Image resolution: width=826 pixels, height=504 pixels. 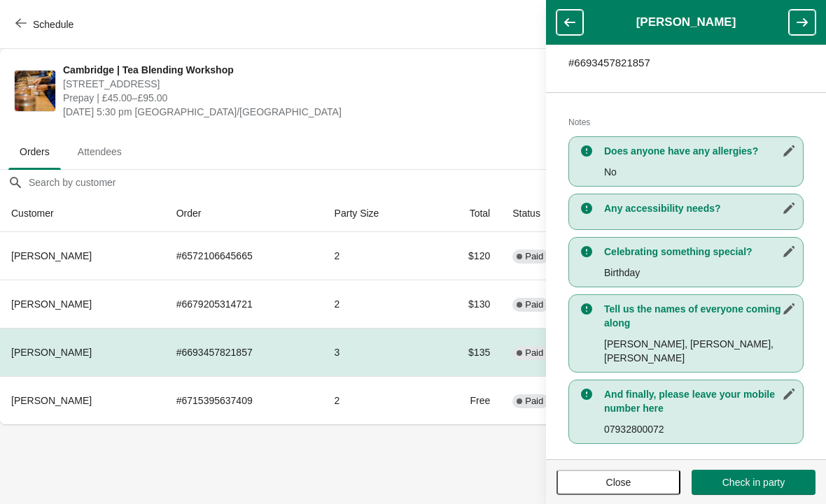 I want to click on span: Check in party, so click(x=753, y=482).